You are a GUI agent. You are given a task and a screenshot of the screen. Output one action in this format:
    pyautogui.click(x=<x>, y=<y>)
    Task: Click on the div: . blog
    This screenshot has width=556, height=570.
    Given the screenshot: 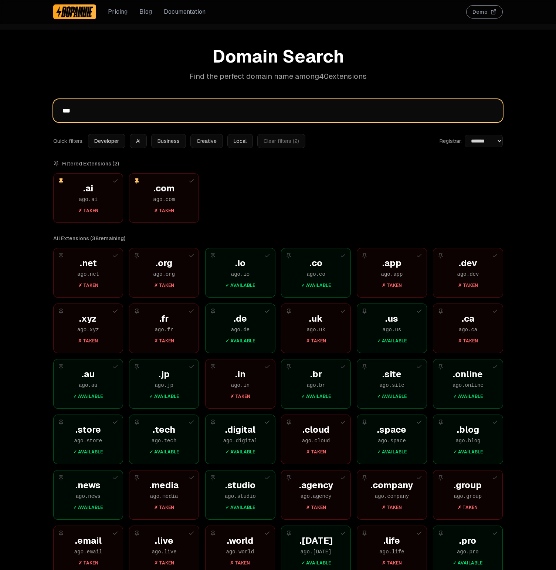 What is the action you would take?
    pyautogui.click(x=468, y=430)
    